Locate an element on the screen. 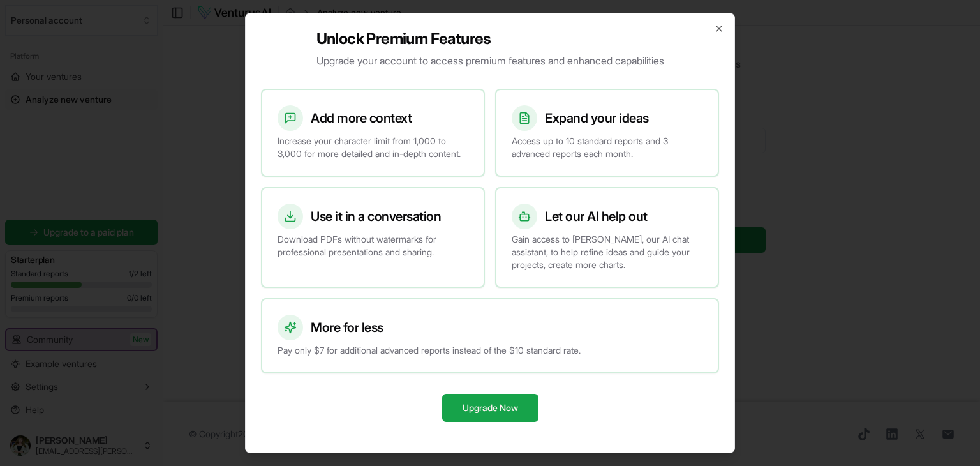  h2: Unlock Premium Features is located at coordinates (490, 39).